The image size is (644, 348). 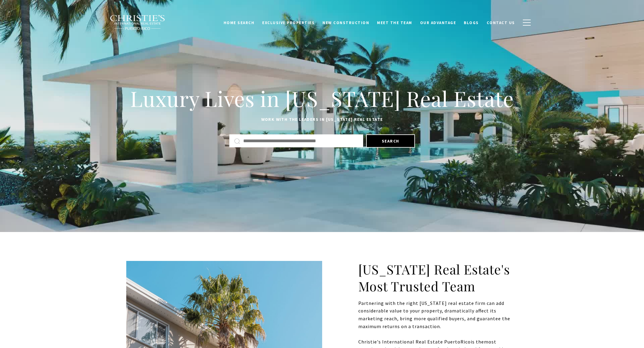 What do you see at coordinates (467, 342) in the screenshot?
I see `span: ico` at bounding box center [467, 342].